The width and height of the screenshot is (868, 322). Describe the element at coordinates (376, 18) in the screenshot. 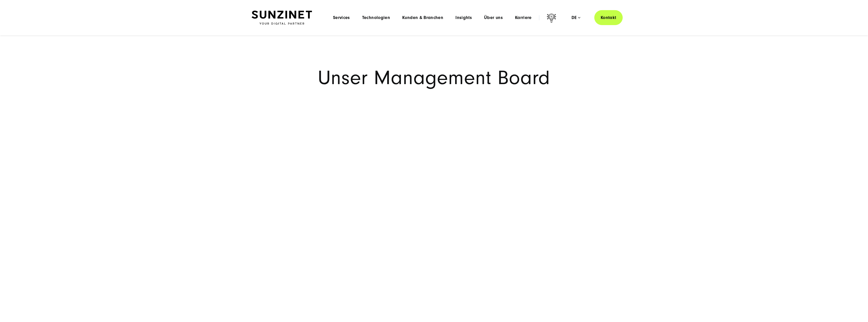

I see `span: Technologien` at that location.